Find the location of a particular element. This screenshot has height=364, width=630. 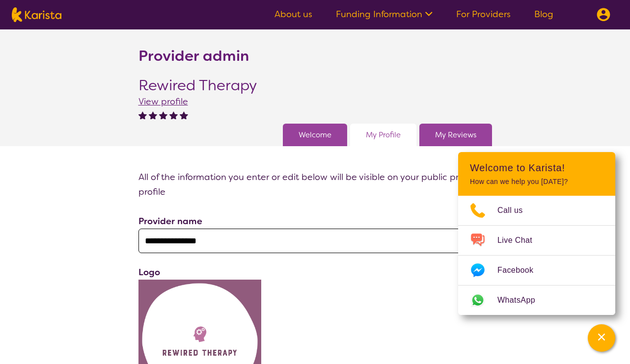

a: For Providers is located at coordinates (483, 14).